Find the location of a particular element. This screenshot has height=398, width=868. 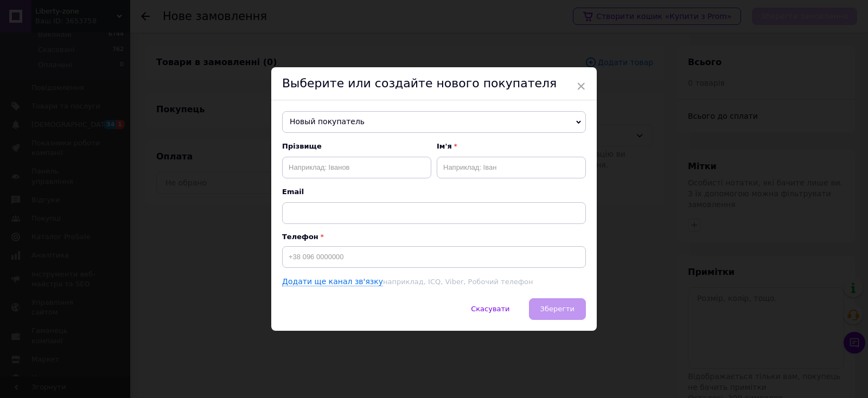

span: Новый покупатель is located at coordinates (434, 122).